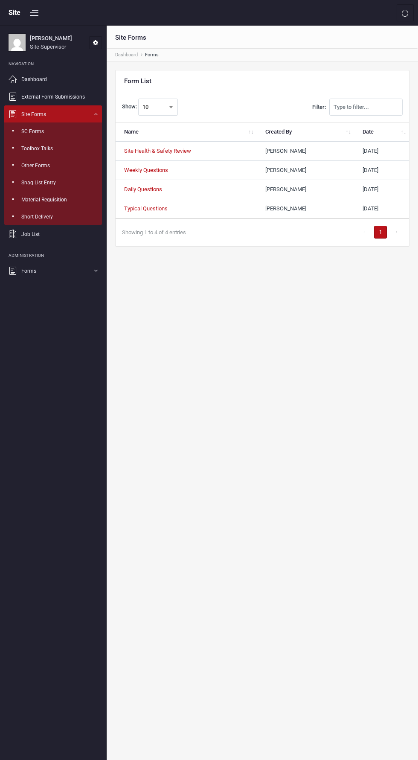  Describe the element at coordinates (53, 62) in the screenshot. I see `li: Navigation` at that location.